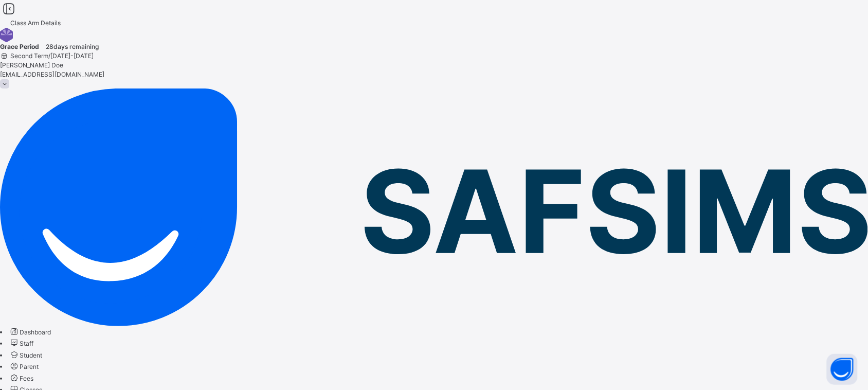 The height and width of the screenshot is (390, 868). Describe the element at coordinates (25, 355) in the screenshot. I see `a: Student` at that location.